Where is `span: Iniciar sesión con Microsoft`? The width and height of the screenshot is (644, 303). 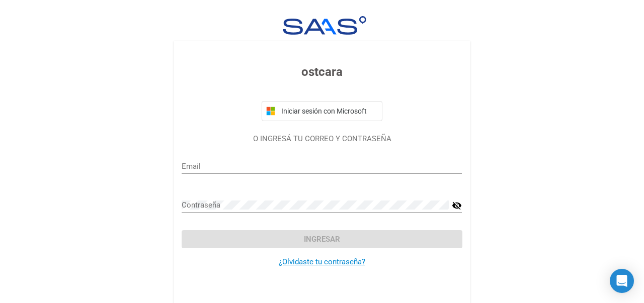
span: Iniciar sesión con Microsoft is located at coordinates (329, 111).